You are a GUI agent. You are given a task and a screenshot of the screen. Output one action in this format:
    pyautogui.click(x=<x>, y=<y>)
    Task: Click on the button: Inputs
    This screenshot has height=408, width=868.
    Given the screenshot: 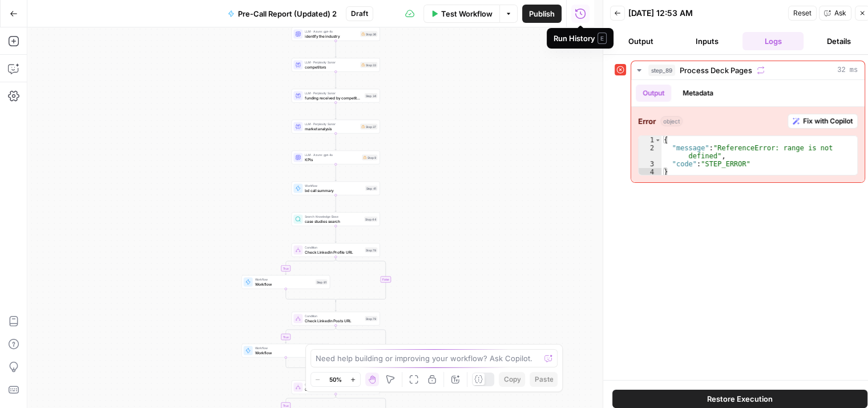 What is the action you would take?
    pyautogui.click(x=707, y=41)
    